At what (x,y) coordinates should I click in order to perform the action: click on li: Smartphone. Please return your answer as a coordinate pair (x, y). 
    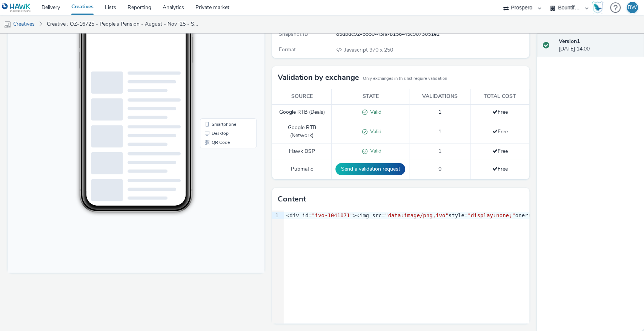
    Looking at the image, I should click on (220, 161).